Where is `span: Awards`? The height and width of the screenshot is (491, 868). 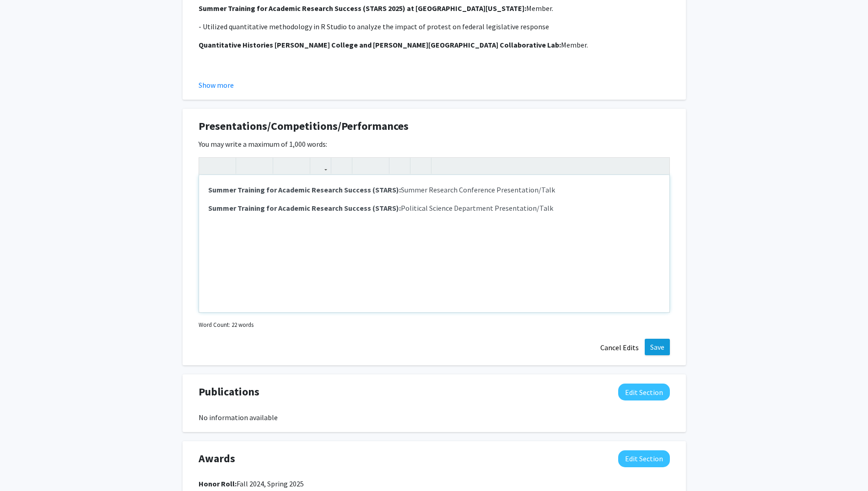
span: Awards is located at coordinates (217, 458).